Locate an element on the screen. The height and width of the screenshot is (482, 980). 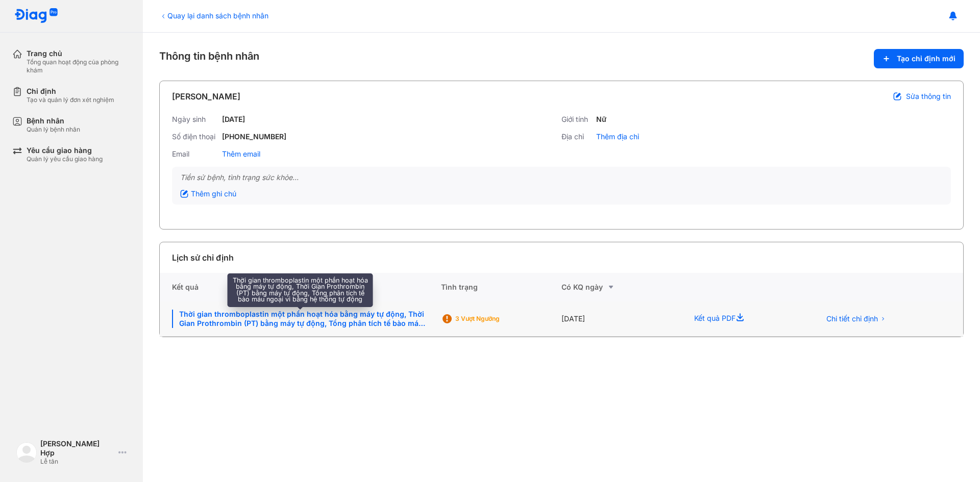
div: Tiền sử bệnh, tình trạng sức khỏe... is located at coordinates (561, 177).